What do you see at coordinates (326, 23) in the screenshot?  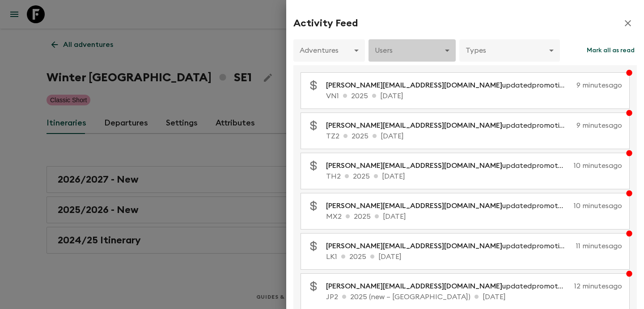 I see `h2: Activity Feed` at bounding box center [326, 23].